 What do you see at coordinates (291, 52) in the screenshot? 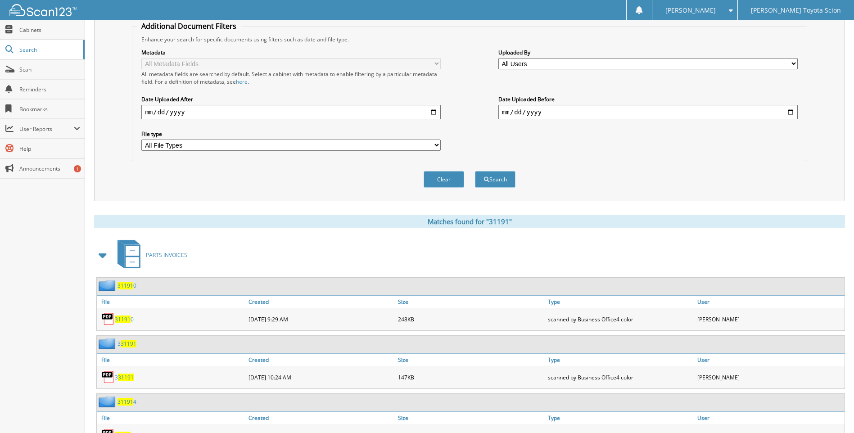
I see `label: Metadata` at bounding box center [291, 52].